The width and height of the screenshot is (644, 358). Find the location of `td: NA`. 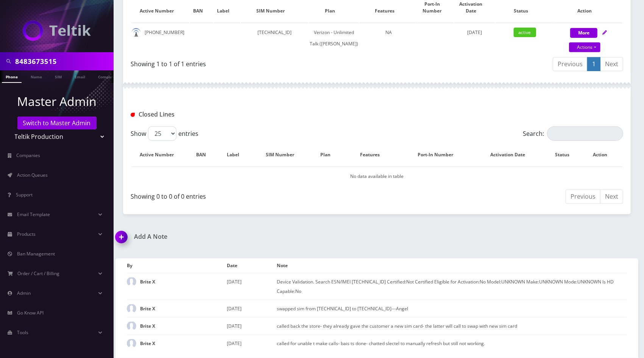

td: NA is located at coordinates (388, 38).